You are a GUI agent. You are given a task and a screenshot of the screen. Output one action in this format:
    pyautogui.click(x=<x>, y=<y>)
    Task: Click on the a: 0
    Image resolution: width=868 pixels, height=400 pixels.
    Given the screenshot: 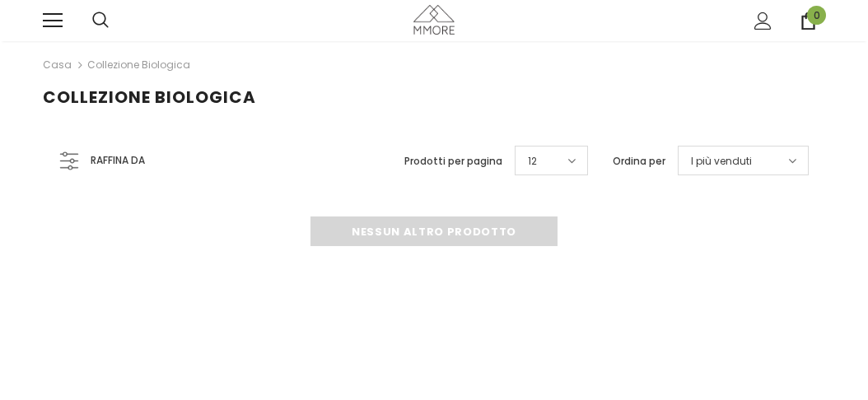 What is the action you would take?
    pyautogui.click(x=808, y=21)
    